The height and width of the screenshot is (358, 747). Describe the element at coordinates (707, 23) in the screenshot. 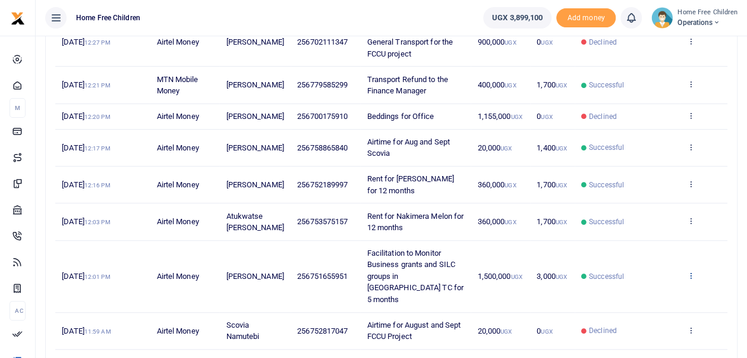

I see `span: Operations` at that location.